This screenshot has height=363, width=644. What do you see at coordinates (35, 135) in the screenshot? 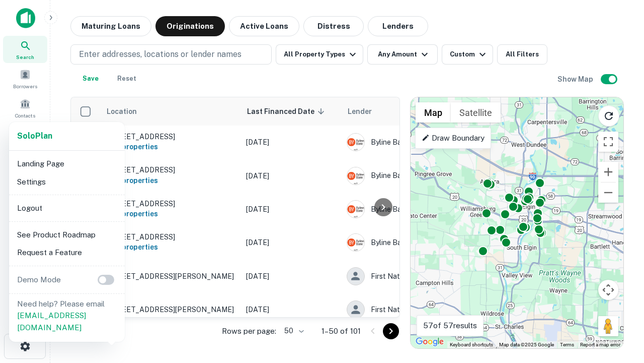
I see `strong: Solo Plan` at bounding box center [35, 135].